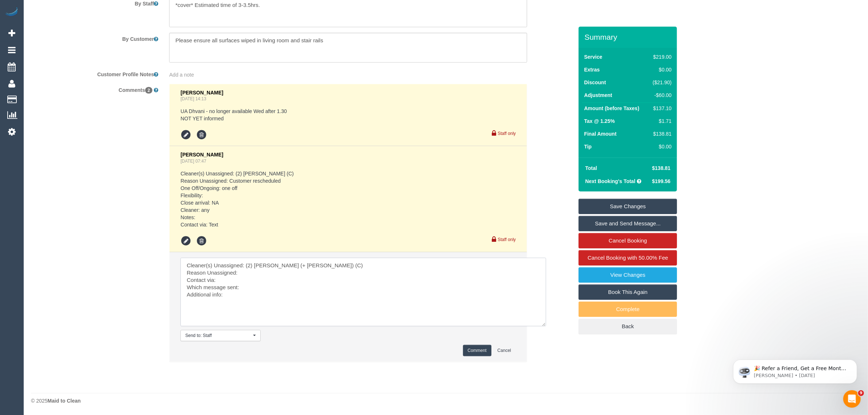  Describe the element at coordinates (661, 83) in the screenshot. I see `div: ($21.90)` at that location.